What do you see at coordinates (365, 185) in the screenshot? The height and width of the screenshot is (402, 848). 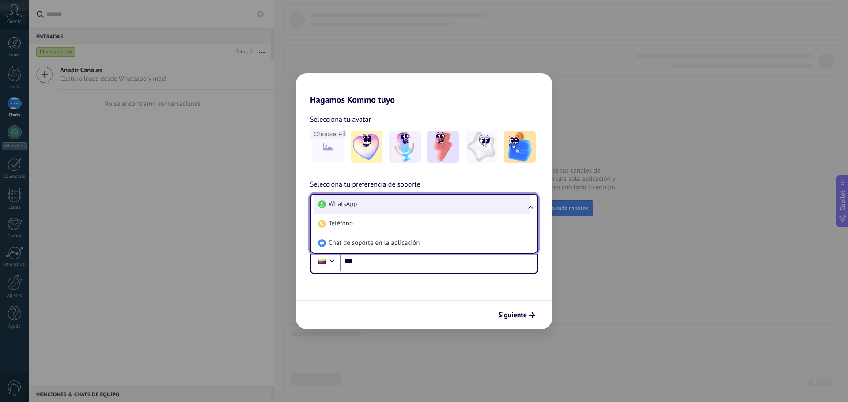 I see `span: Selecciona tu preferencia de soporte` at bounding box center [365, 185].